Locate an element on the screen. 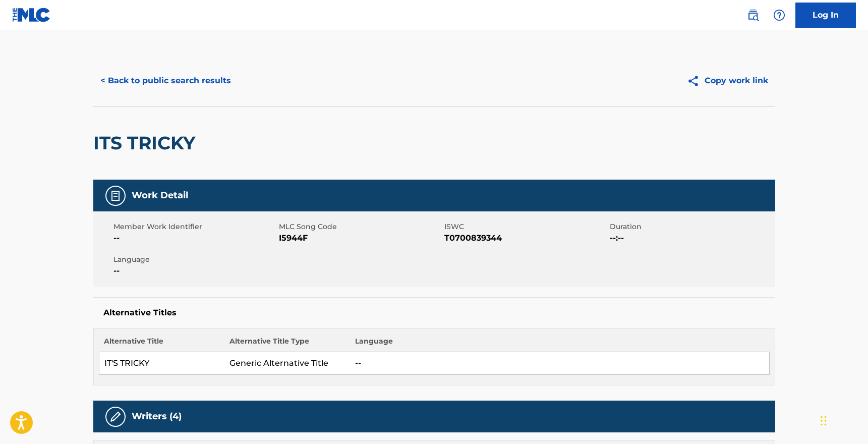 The height and width of the screenshot is (444, 868). span: ISWC is located at coordinates (525, 227).